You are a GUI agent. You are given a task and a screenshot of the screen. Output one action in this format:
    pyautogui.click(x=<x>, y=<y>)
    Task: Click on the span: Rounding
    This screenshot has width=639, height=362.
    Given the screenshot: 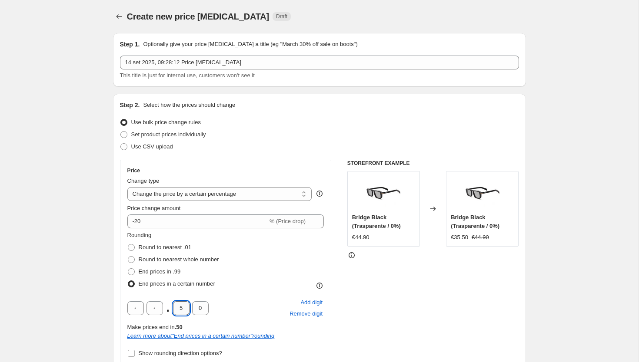 What is the action you would take?
    pyautogui.click(x=139, y=235)
    